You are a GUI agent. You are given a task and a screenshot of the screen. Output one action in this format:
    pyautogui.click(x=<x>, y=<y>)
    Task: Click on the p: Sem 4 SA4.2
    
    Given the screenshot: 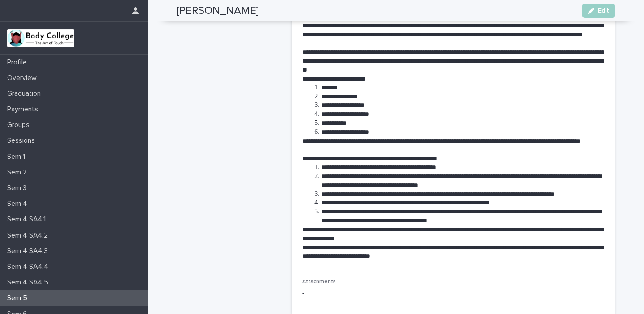 What is the action you would take?
    pyautogui.click(x=29, y=235)
    